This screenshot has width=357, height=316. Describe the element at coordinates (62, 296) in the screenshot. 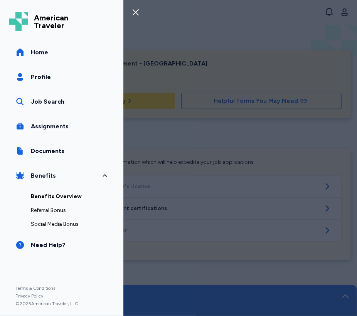

I see `a: Privacy Policy` at that location.